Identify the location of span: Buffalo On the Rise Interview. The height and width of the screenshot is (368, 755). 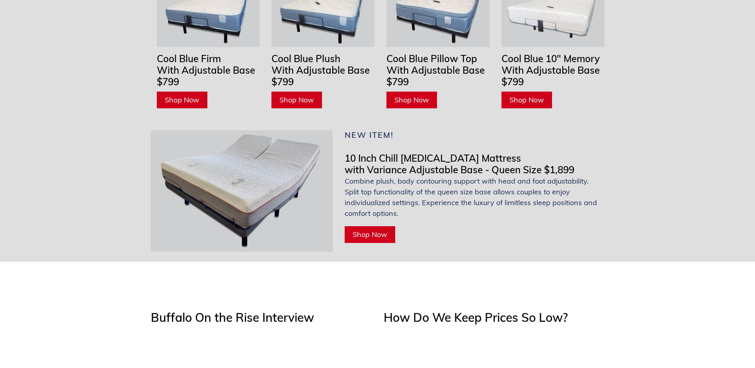
(232, 317).